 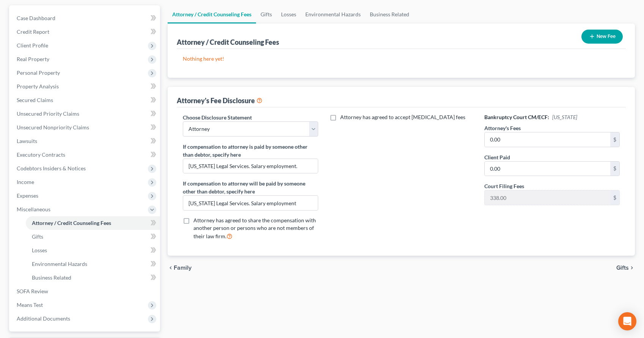 I want to click on span: Family, so click(x=183, y=268).